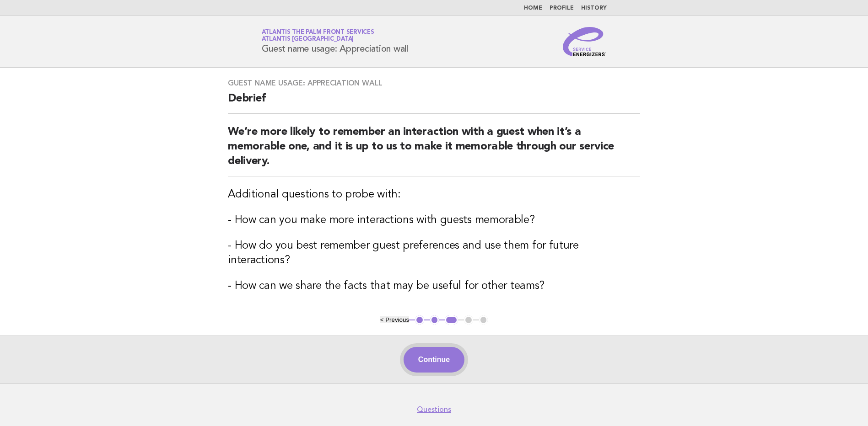 The height and width of the screenshot is (426, 868). Describe the element at coordinates (434, 360) in the screenshot. I see `button: Continue` at that location.